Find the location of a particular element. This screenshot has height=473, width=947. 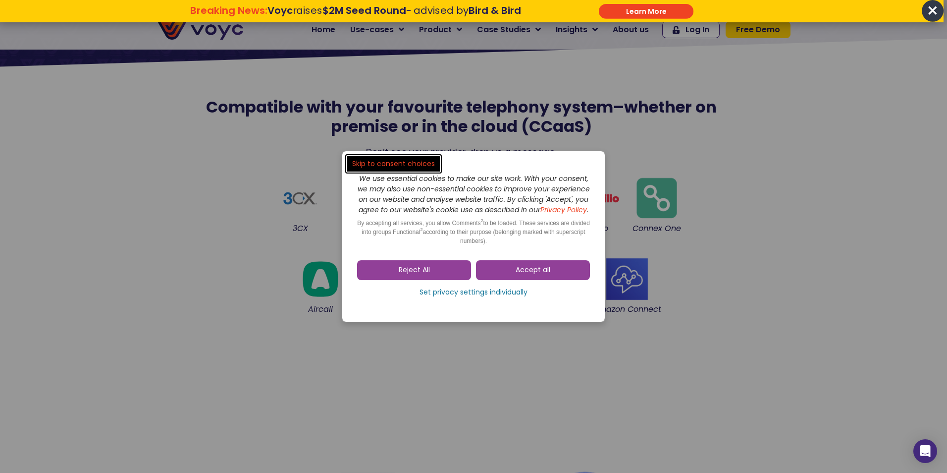

span: Reject All is located at coordinates (414, 270).